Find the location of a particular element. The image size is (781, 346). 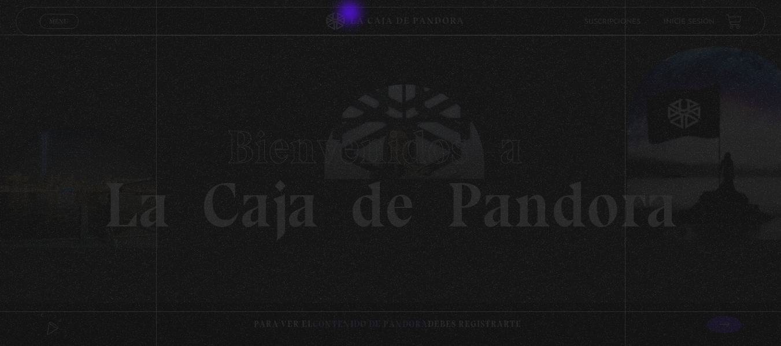

a: Inicie sesión is located at coordinates (689, 22).